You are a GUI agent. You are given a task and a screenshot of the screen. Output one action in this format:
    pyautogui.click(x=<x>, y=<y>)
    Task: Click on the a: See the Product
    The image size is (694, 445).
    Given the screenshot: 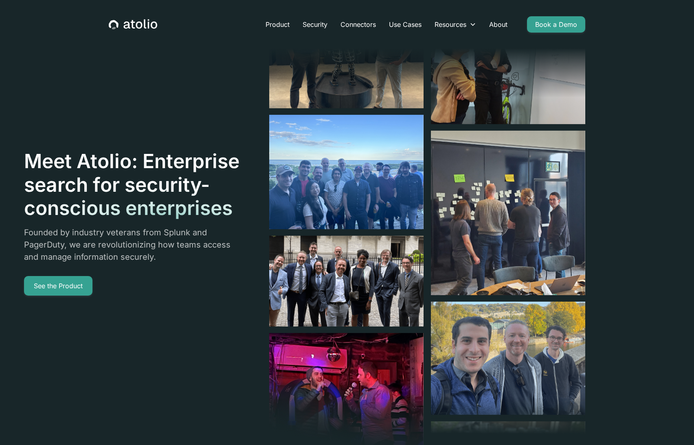 What is the action you would take?
    pyautogui.click(x=58, y=286)
    